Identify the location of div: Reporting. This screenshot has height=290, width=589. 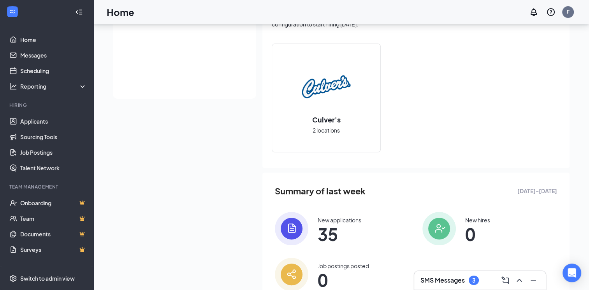
(54, 86).